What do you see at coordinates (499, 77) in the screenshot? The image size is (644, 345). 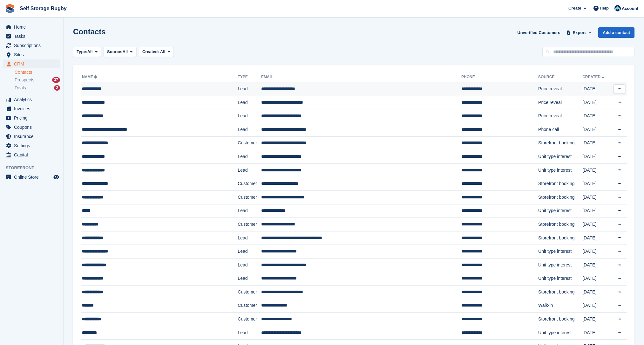 I see `th: Phone` at bounding box center [499, 77].